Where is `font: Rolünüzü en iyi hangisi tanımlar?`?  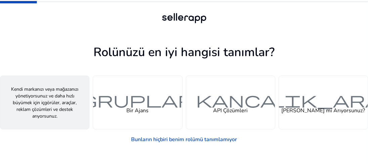 font: Rolünüzü en iyi hangisi tanımlar? is located at coordinates (184, 52).